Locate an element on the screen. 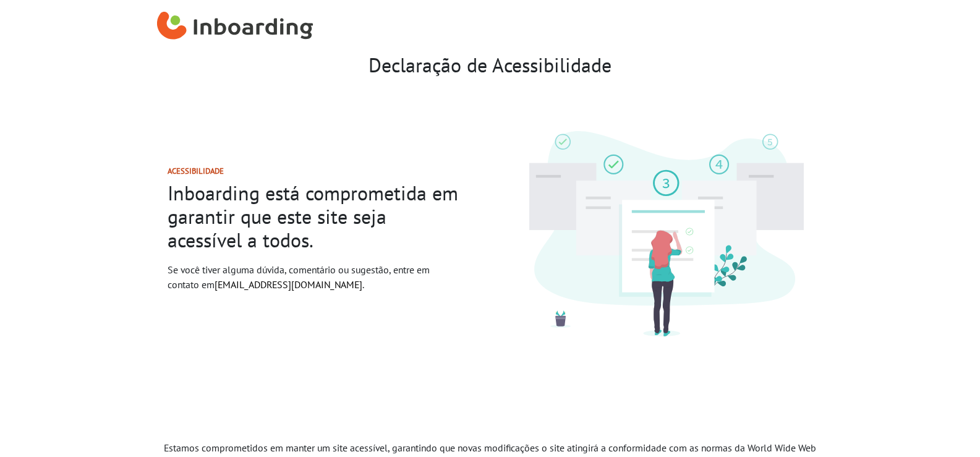 The width and height of the screenshot is (980, 457). h2: Declaração de Acessibilidade is located at coordinates (491, 65).